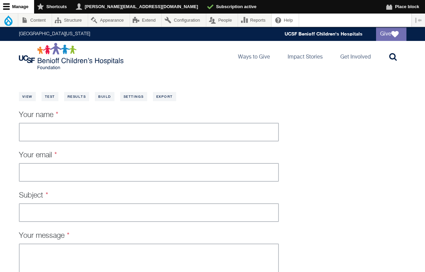  Describe the element at coordinates (35, 20) in the screenshot. I see `a: Content` at that location.